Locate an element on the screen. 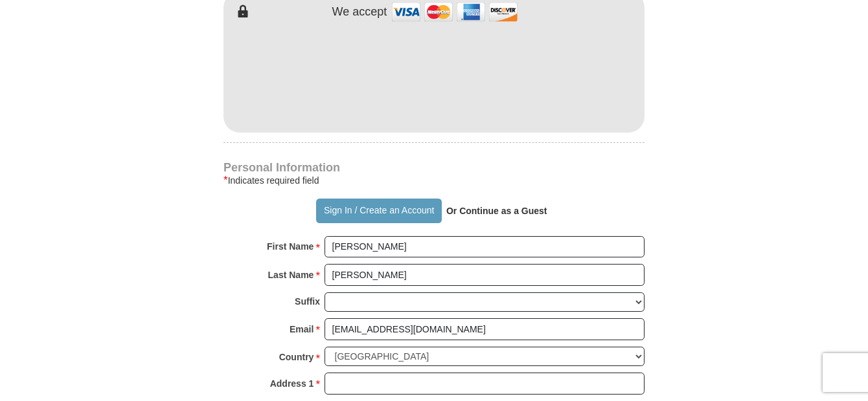 The width and height of the screenshot is (868, 401). strong: Or Continue as a Guest is located at coordinates (496, 211).